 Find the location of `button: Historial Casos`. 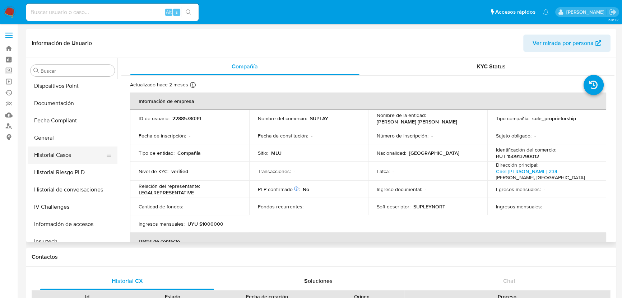

button: Historial Casos is located at coordinates (70, 155).